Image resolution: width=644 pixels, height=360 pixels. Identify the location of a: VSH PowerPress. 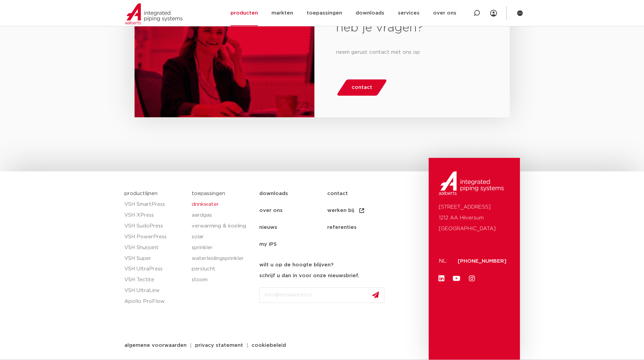
(155, 237).